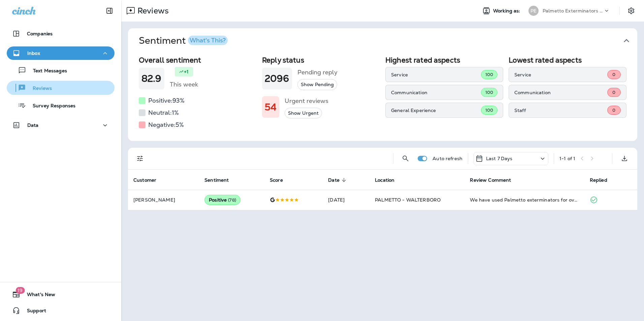  What do you see at coordinates (38, 296) in the screenshot?
I see `span: What's New` at bounding box center [38, 296].